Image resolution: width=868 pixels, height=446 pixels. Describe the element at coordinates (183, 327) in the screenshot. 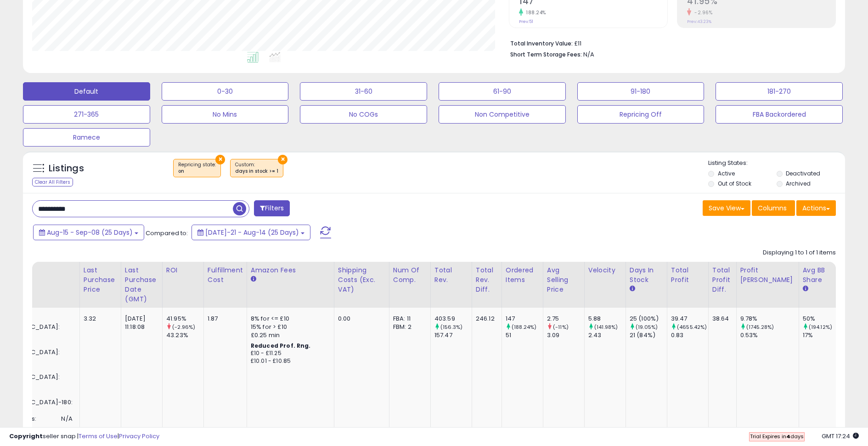

I see `small: (-2.96%)` at that location.